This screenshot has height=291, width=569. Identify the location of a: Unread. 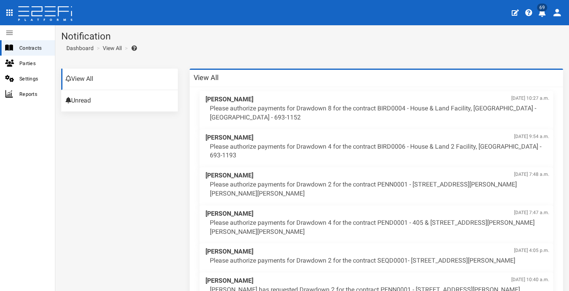
(119, 101).